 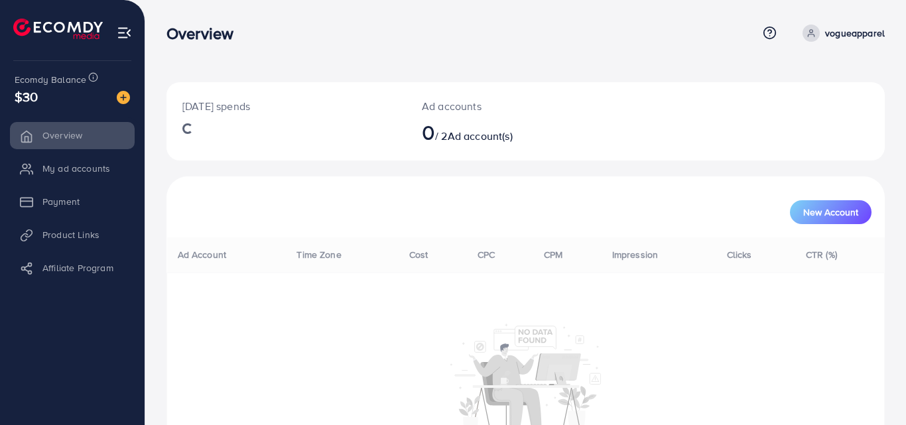 I want to click on h2: / 2, so click(x=496, y=132).